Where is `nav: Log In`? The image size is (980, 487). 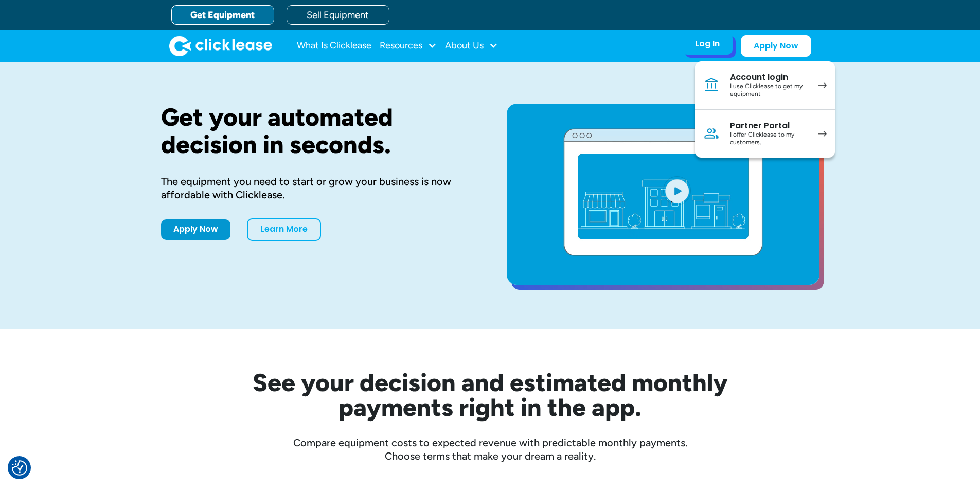
nav: Log In is located at coordinates (766, 109).